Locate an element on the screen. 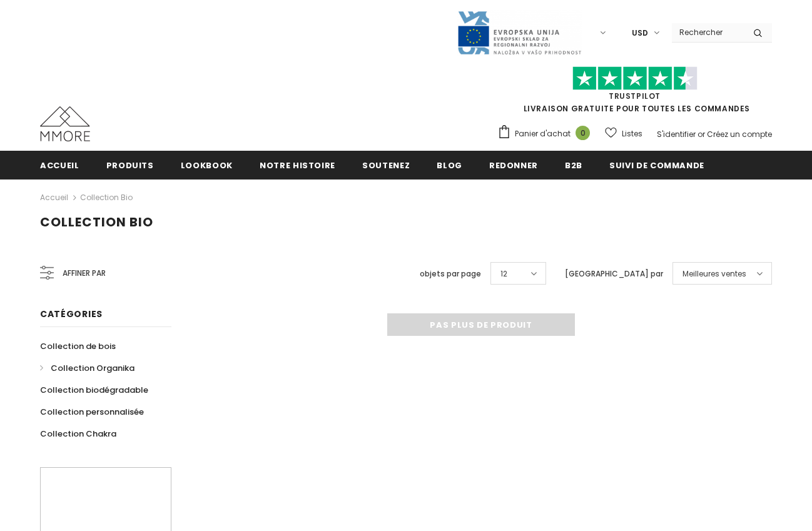  span: Catégories is located at coordinates (71, 314).